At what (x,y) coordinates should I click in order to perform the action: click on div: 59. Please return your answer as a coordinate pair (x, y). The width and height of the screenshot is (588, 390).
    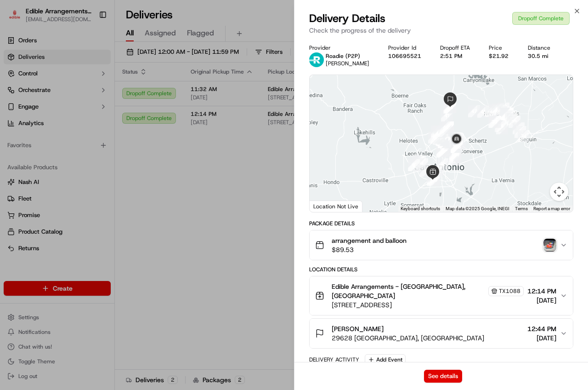
    Looking at the image, I should click on (508, 114).